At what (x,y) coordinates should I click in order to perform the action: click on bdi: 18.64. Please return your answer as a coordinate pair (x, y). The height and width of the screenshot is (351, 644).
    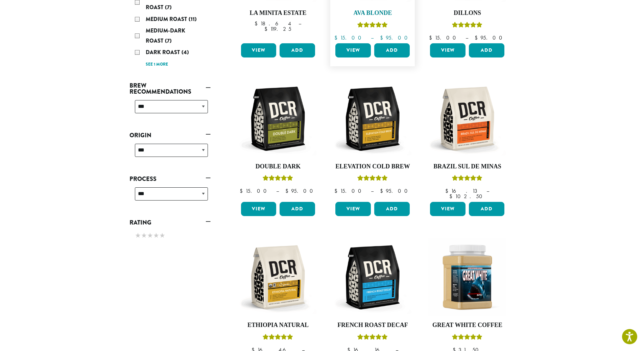
    Looking at the image, I should click on (273, 23).